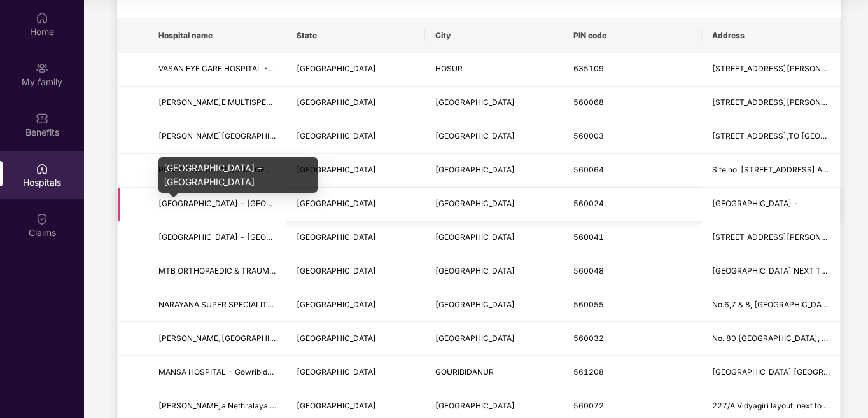  Describe the element at coordinates (221, 372) in the screenshot. I see `span: MANSA HOSPITAL - Gowribidanur` at that location.